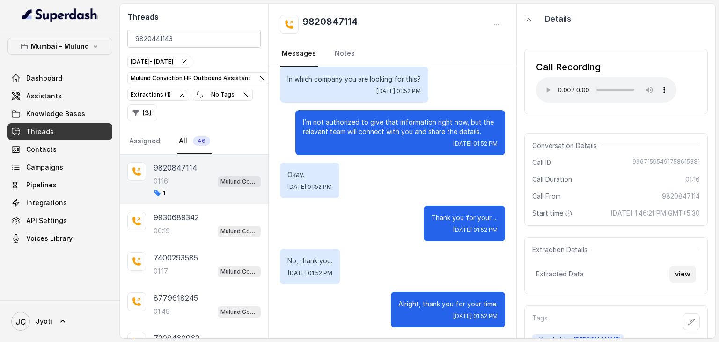  What do you see at coordinates (60, 114) in the screenshot?
I see `a: Knowledge Bases` at bounding box center [60, 114].